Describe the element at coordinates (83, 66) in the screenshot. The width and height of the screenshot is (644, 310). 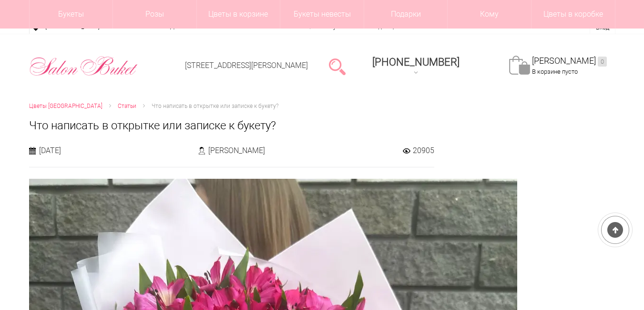
I see `img: Цветы Нижний Новгород` at that location.